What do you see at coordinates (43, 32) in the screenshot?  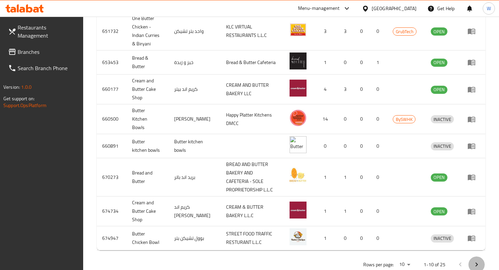 I see `a: Restaurants Management` at bounding box center [43, 32].